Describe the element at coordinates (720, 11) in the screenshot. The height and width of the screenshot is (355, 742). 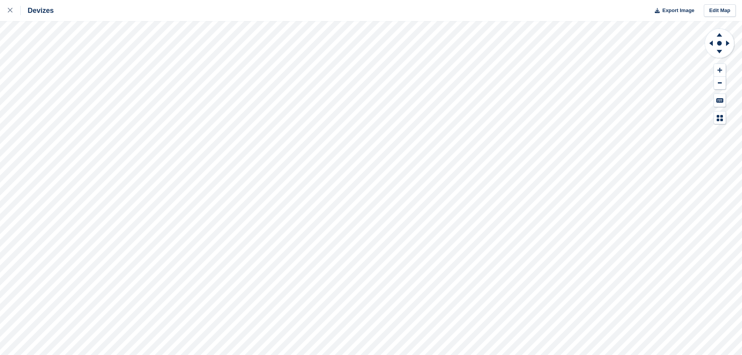
I see `a: Edit Map` at that location.